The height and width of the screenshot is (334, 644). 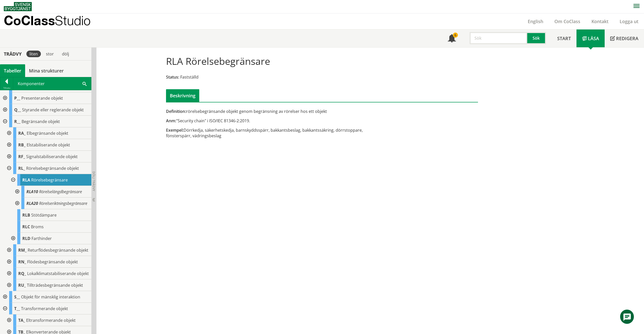 I want to click on span: Dölj trädvy, so click(x=94, y=181).